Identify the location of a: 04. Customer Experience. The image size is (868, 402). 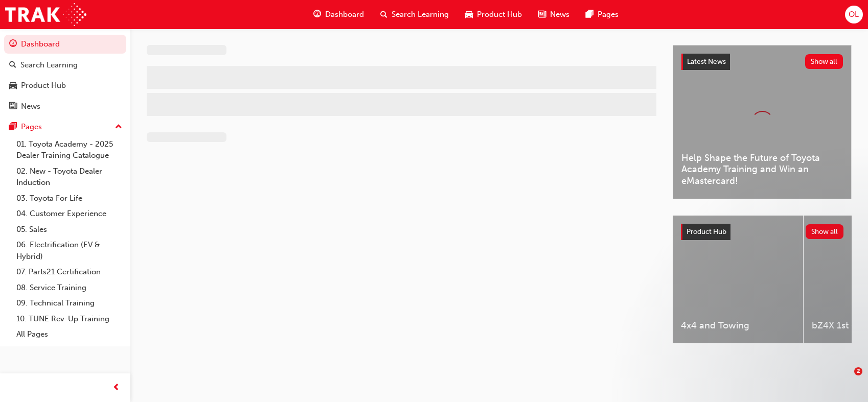
(69, 214).